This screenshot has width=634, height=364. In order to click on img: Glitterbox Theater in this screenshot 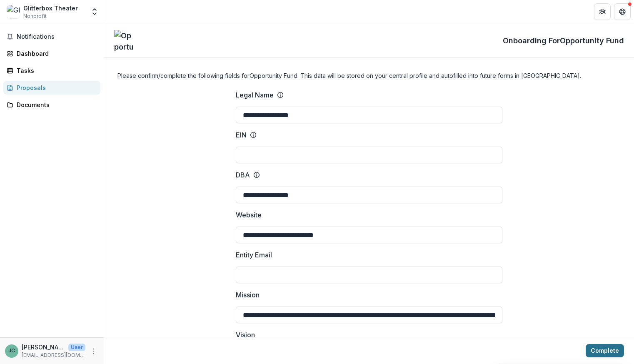, I will do `click(13, 12)`.